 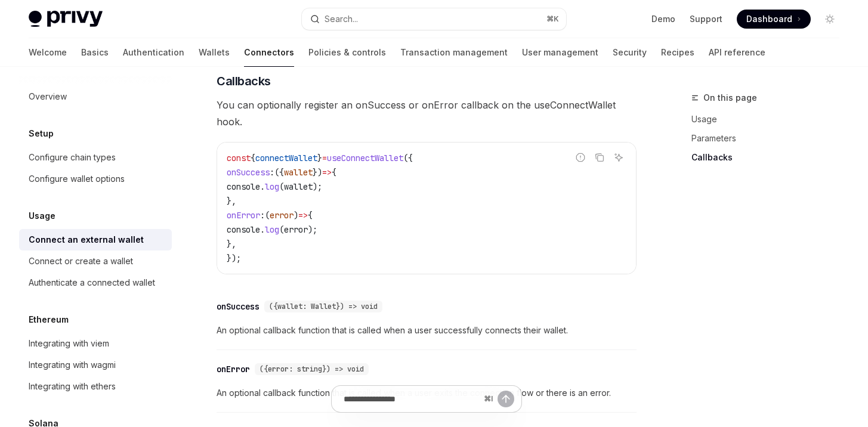 I want to click on div: Authenticate a connected wallet, so click(x=92, y=283).